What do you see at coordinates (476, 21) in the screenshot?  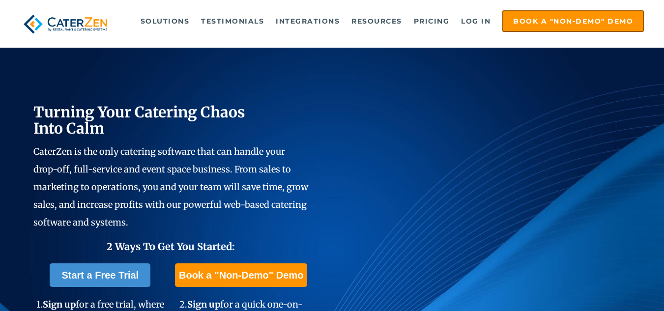 I see `a: Log in` at bounding box center [476, 21].